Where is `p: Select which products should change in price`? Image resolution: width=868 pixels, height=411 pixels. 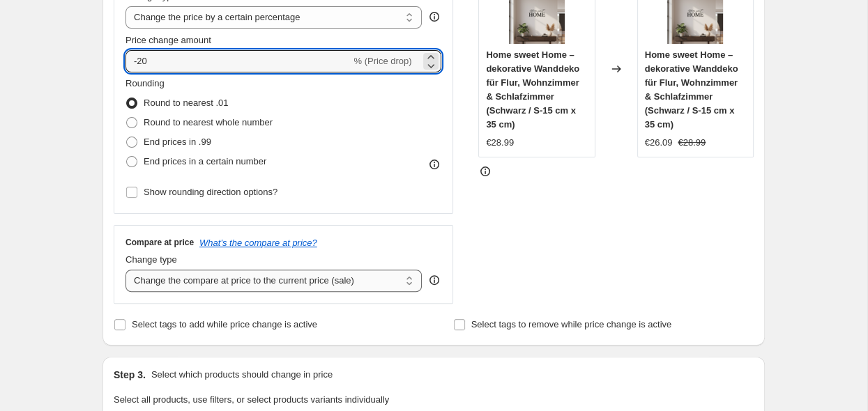
p: Select which products should change in price is located at coordinates (242, 375).